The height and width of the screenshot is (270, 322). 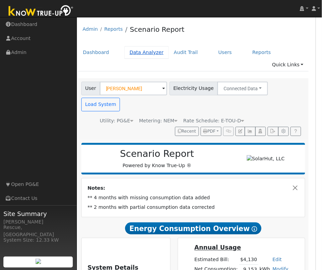 What do you see at coordinates (288, 65) in the screenshot?
I see `a: Quick Links` at bounding box center [288, 65].